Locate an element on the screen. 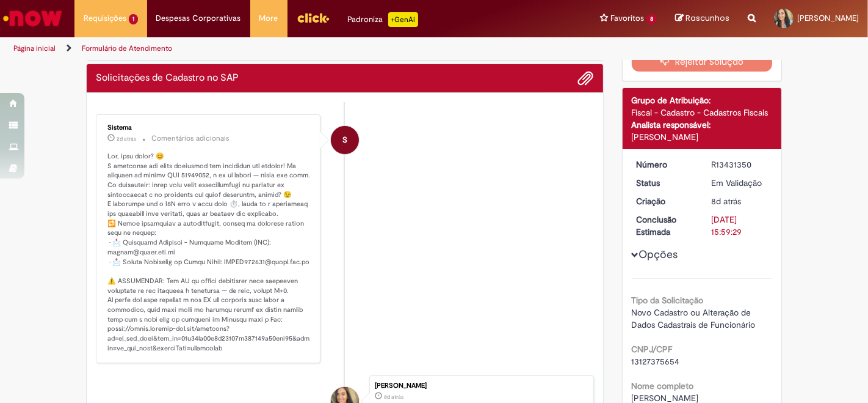 The height and width of the screenshot is (403, 868). span: 13127375654 is located at coordinates (656, 361).